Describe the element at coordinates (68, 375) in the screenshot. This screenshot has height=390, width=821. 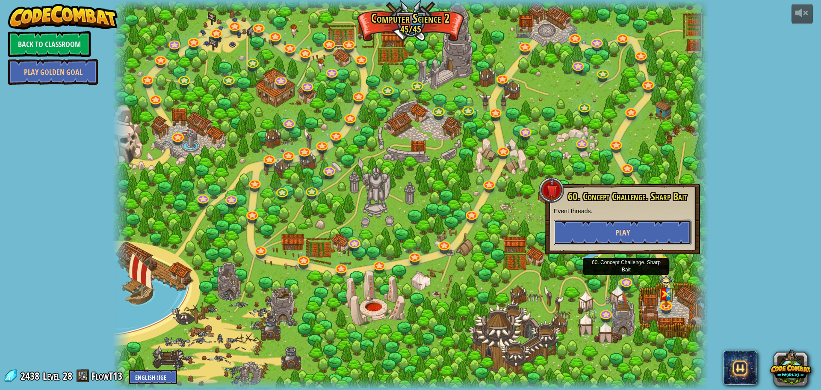
I see `span: 28` at that location.